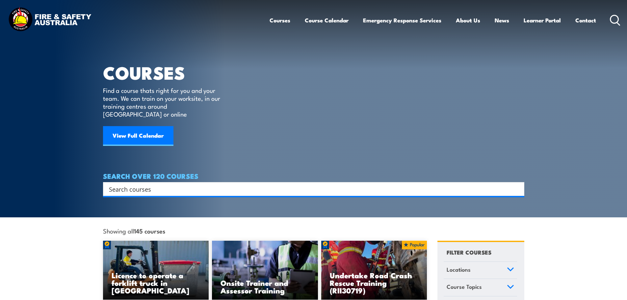 The image size is (627, 300). What do you see at coordinates (156, 270) in the screenshot?
I see `img: Licence to operate a forklift truck Training` at bounding box center [156, 270].